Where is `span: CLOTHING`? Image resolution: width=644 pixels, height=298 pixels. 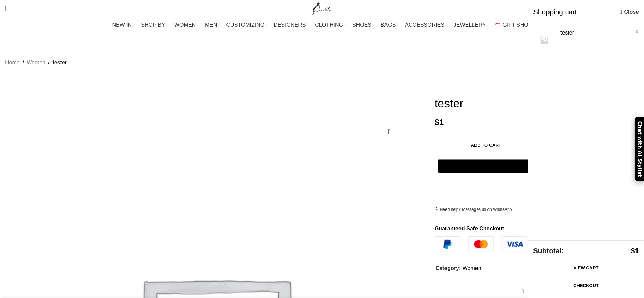 span: CLOTHING is located at coordinates (329, 25).